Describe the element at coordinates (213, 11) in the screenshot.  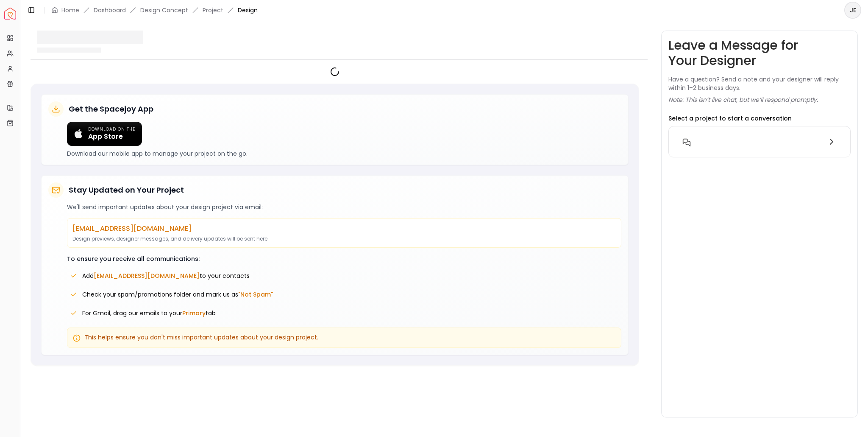
I see `a: Project` at that location.